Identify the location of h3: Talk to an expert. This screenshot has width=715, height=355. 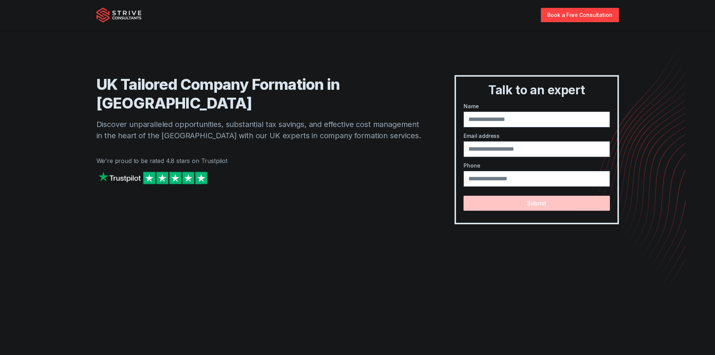
(536, 90).